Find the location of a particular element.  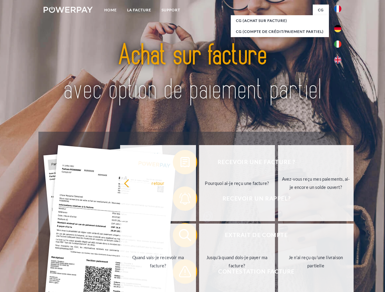

a: CG (achat sur facture) is located at coordinates (279, 21).